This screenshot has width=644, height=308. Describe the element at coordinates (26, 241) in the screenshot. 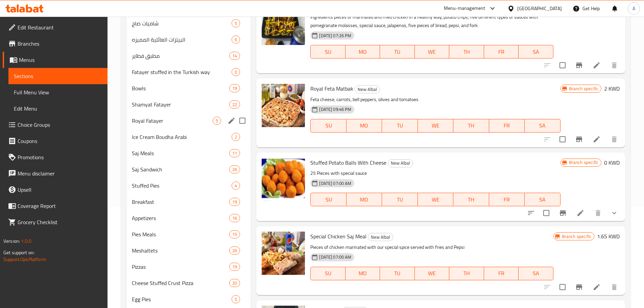

I see `span: 1.0.0` at that location.